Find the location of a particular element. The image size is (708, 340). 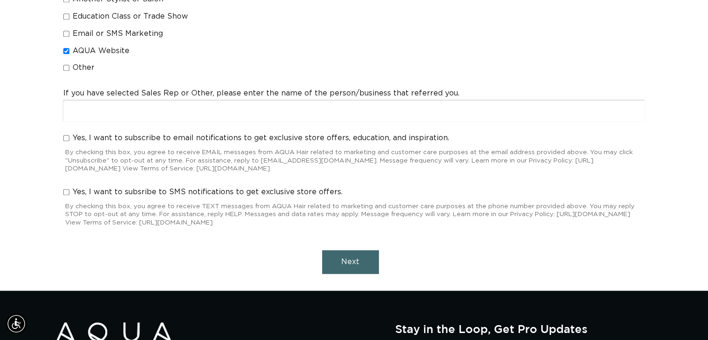

div: Chat Widget is located at coordinates (646, 290).